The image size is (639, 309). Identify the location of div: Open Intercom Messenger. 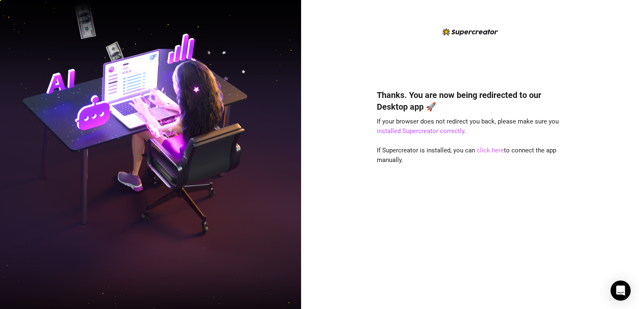
(621, 290).